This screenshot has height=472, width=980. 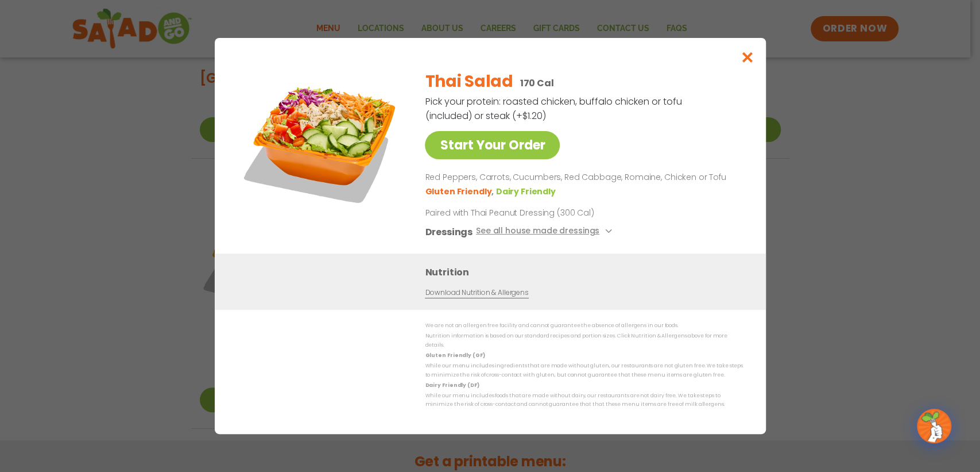 I want to click on a: Download Nutrition & Allergens, so click(x=476, y=292).